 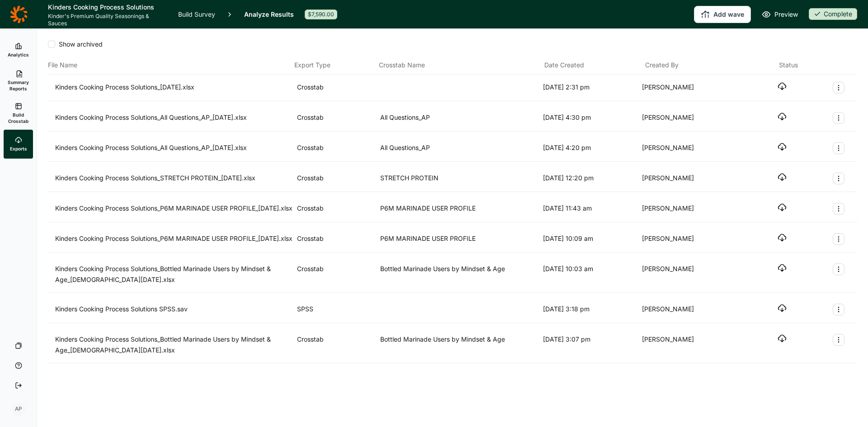 I want to click on a: Summary Reports, so click(x=18, y=81).